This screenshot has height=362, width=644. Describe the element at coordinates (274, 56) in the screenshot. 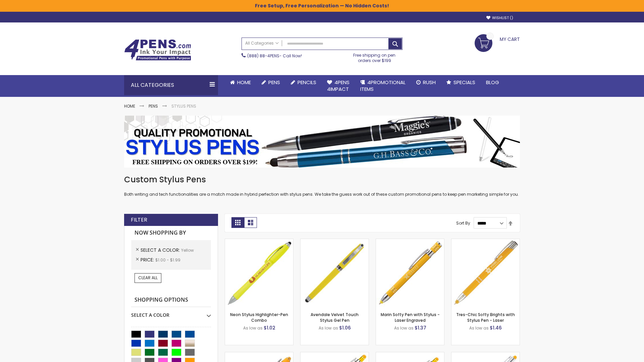

I see `span: - Call Now!` at that location.